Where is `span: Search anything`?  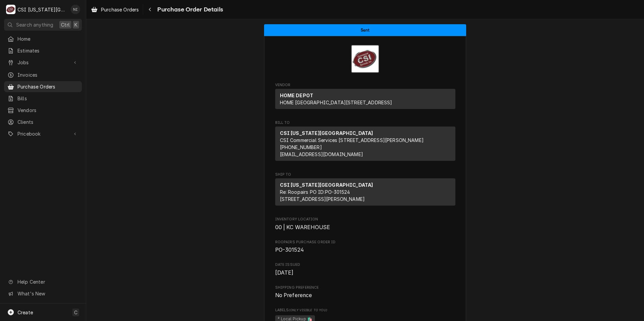
span: Search anything is located at coordinates (35, 25).